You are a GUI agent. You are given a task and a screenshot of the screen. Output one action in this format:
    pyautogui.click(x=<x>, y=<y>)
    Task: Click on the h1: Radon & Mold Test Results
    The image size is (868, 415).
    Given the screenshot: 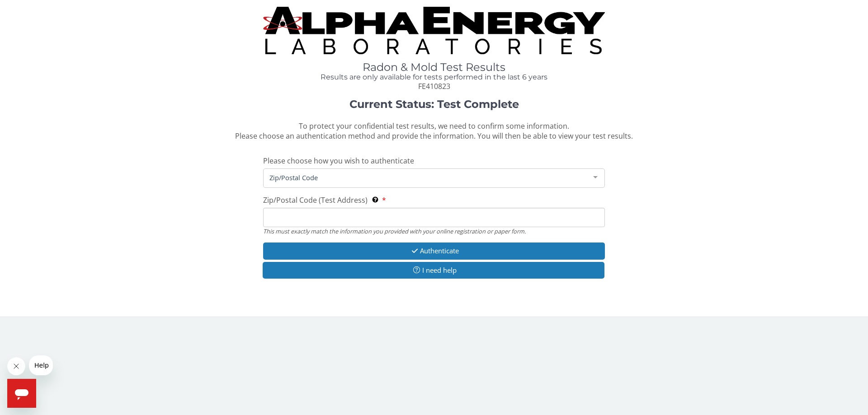 What is the action you would take?
    pyautogui.click(x=434, y=67)
    